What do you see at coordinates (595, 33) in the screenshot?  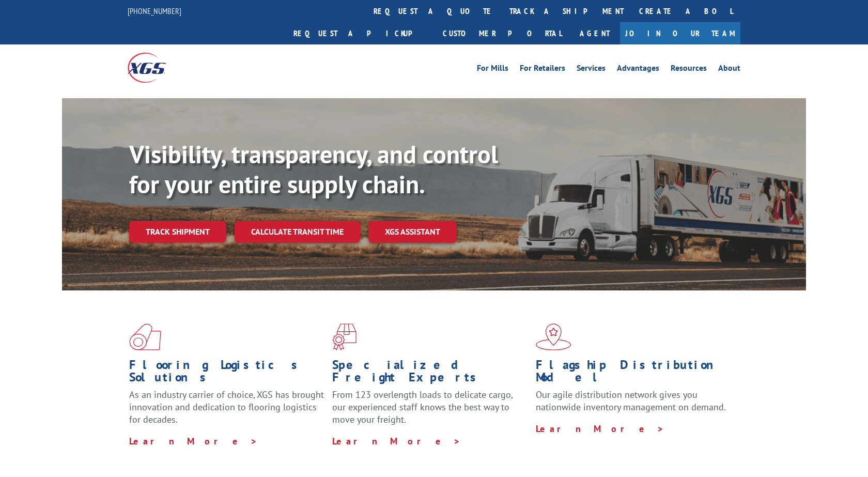 I see `a: Agent` at bounding box center [595, 33].